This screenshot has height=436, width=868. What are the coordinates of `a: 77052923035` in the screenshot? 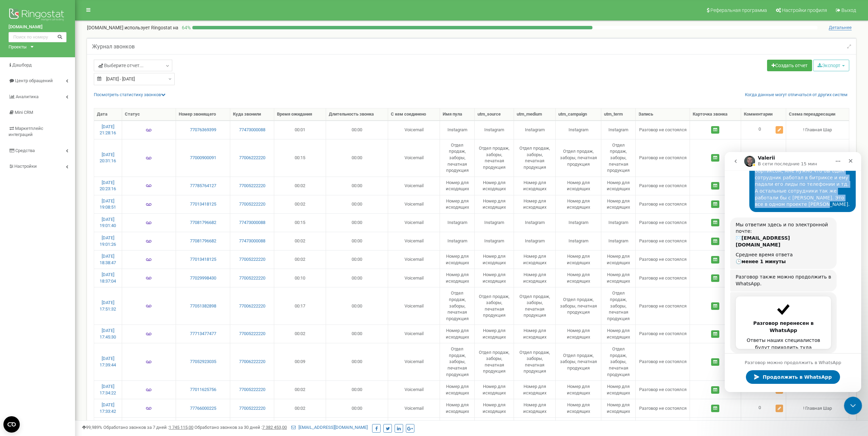 It's located at (203, 361).